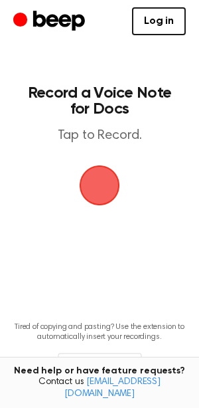 This screenshot has width=199, height=408. What do you see at coordinates (159, 21) in the screenshot?
I see `a: Log in` at bounding box center [159, 21].